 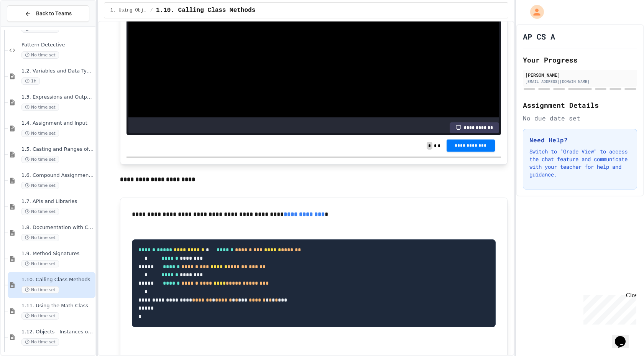 I want to click on span: 1.12. Objects - Instances of Classes, so click(x=58, y=332).